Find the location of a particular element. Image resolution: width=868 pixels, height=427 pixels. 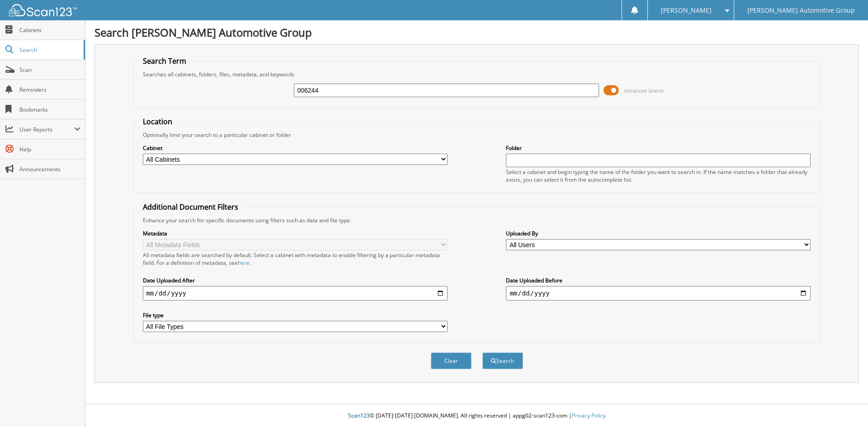

label: Date Uploaded After is located at coordinates (295, 280).